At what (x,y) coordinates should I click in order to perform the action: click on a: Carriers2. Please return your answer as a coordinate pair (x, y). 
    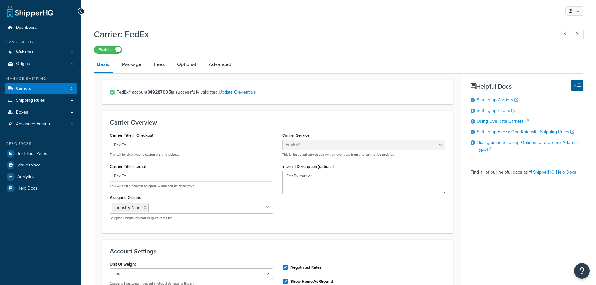
    Looking at the image, I should click on (41, 89).